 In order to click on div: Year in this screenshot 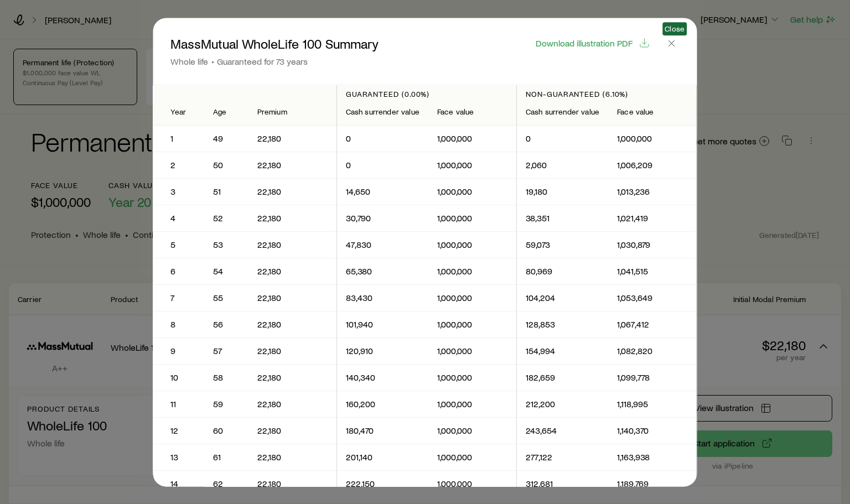, I will do `click(178, 112)`.